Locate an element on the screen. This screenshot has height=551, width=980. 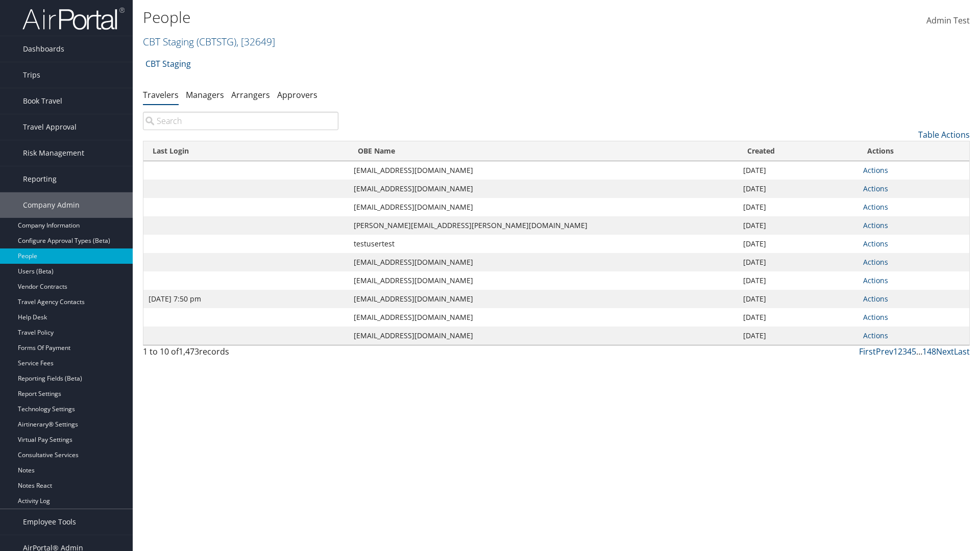
a: Arrangers is located at coordinates (250, 95).